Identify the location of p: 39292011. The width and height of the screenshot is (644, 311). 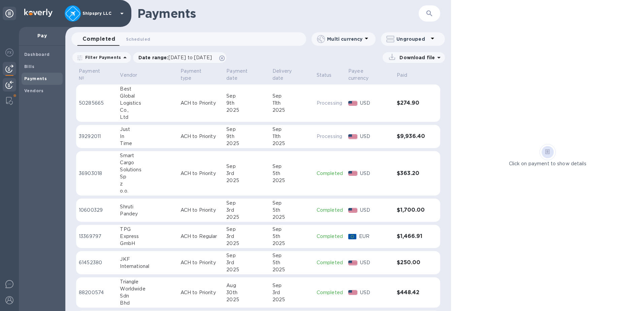
(97, 136).